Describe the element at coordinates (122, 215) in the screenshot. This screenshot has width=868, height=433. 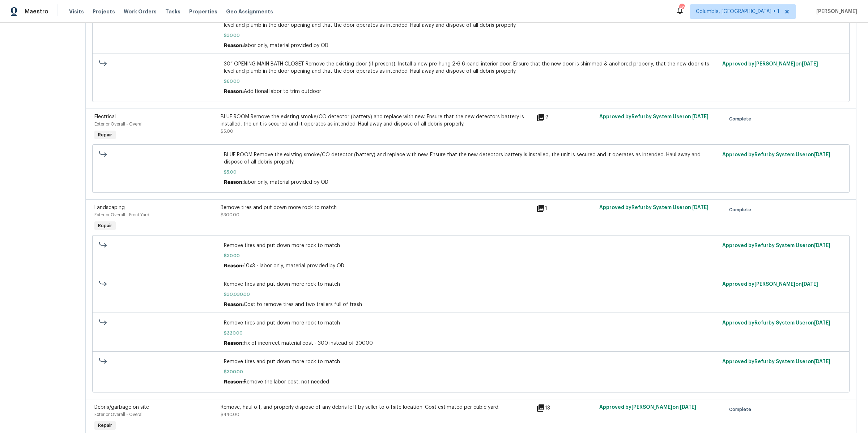
I see `span: Exterior Overall - Front Yard` at that location.